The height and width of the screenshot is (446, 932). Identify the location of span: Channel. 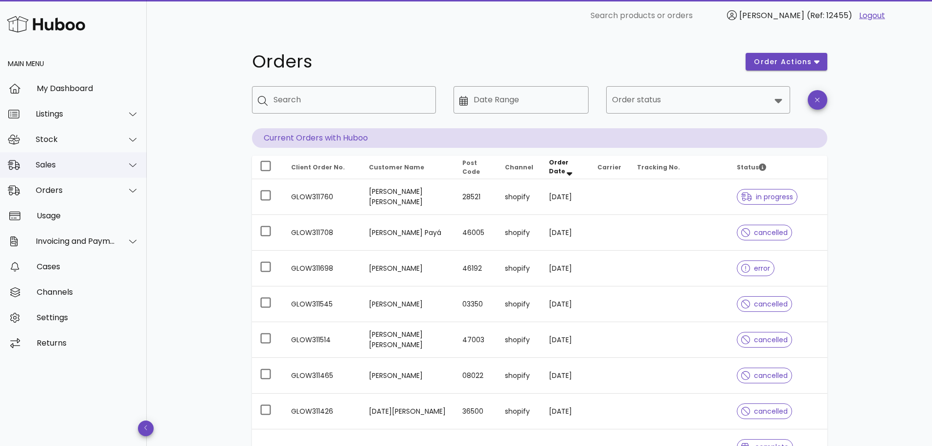
(519, 167).